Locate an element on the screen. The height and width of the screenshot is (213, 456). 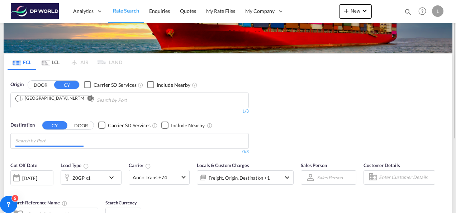
md-icon: icon-magnify is located at coordinates (408, 12).